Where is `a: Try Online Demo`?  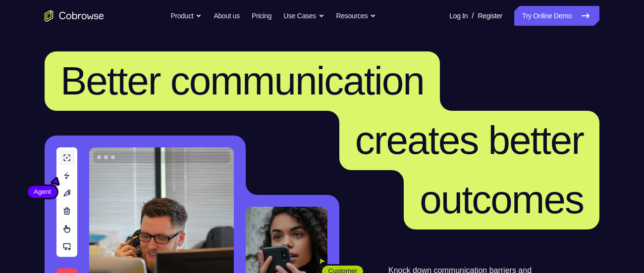
a: Try Online Demo is located at coordinates (557, 16).